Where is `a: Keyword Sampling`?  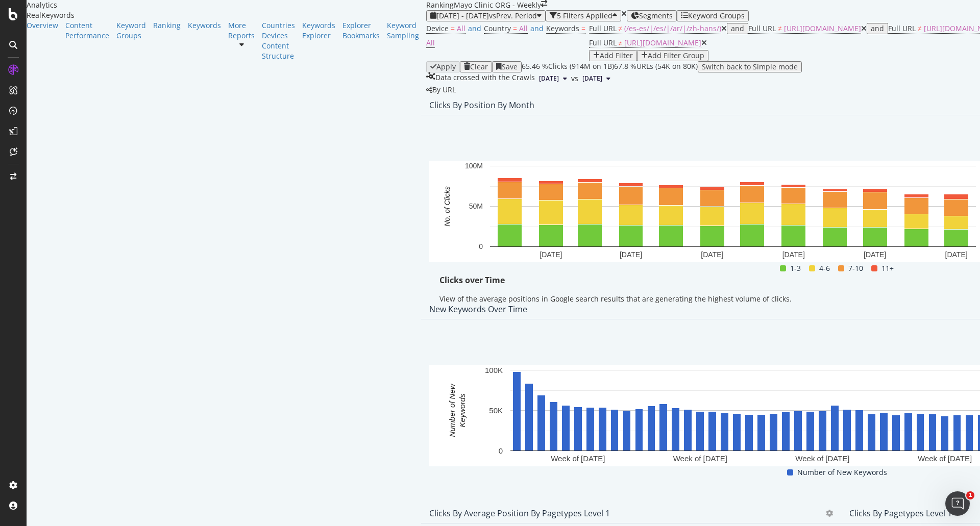
a: Keyword Sampling is located at coordinates (402, 31).